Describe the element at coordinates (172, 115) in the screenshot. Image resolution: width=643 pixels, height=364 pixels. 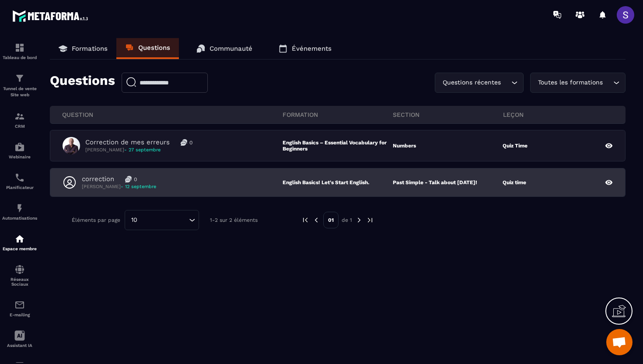
I see `p: QUESTION` at that location.